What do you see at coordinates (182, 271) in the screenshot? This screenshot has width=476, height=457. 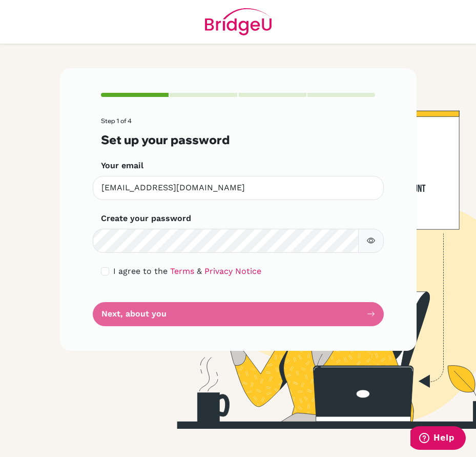 I see `a: Terms` at bounding box center [182, 271].